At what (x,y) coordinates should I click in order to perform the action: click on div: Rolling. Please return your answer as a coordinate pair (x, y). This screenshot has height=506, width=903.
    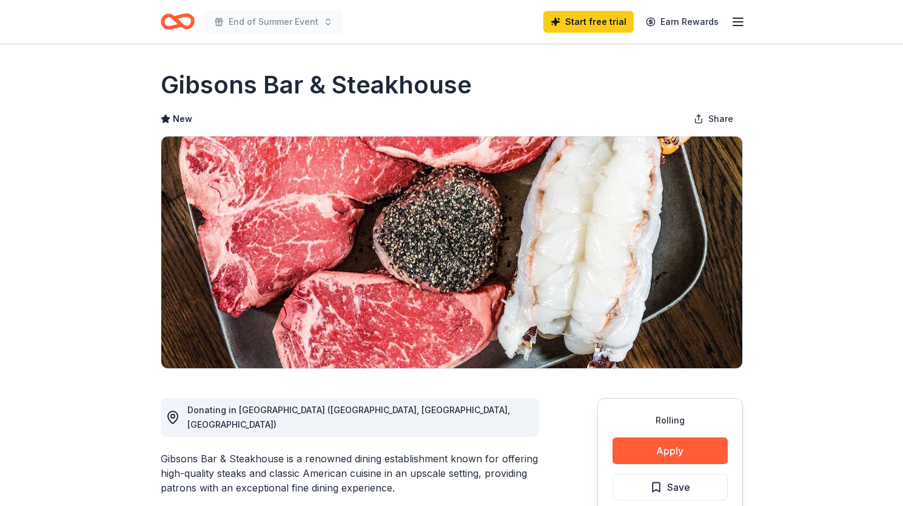
    Looking at the image, I should click on (670, 420).